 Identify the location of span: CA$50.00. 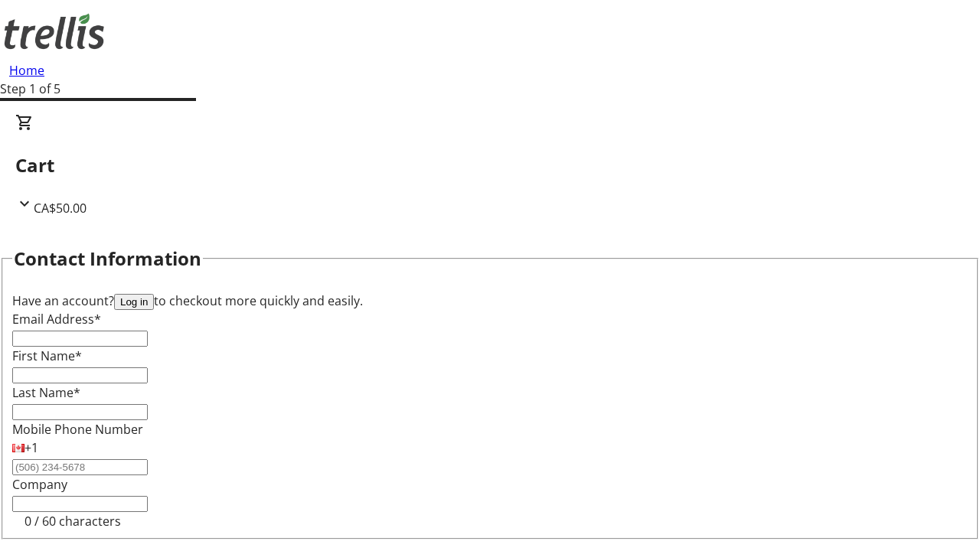
(60, 208).